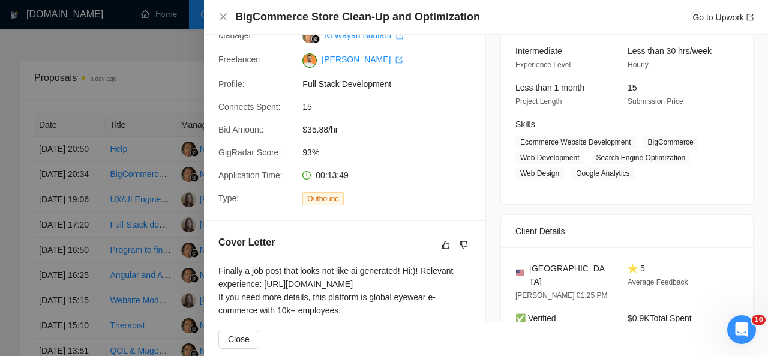 The image size is (768, 356). What do you see at coordinates (549, 88) in the screenshot?
I see `span: Less than 1 month` at bounding box center [549, 88].